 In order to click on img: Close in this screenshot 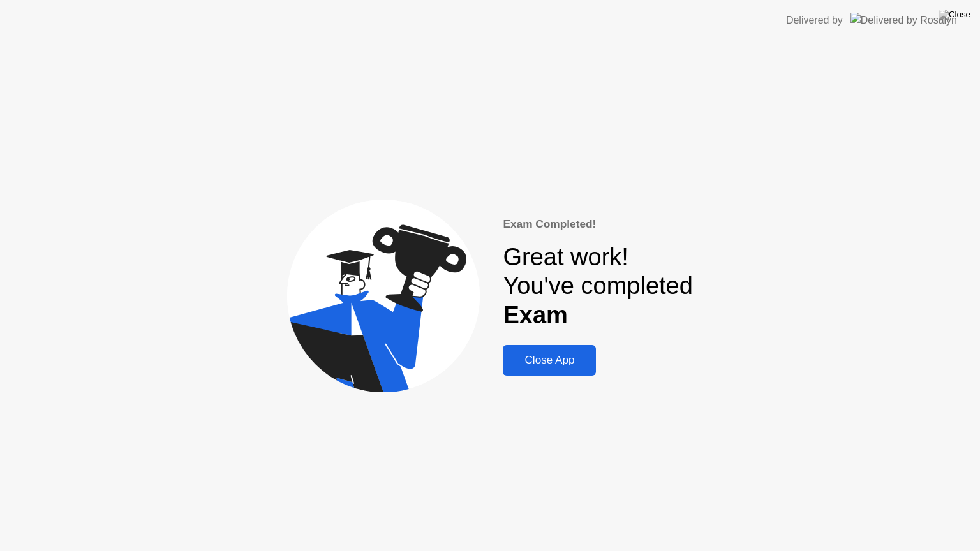, I will do `click(954, 15)`.